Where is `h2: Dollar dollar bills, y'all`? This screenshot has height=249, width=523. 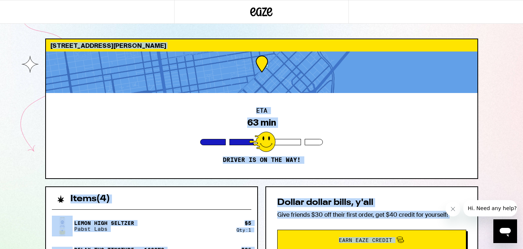 h2: Dollar dollar bills, y'all is located at coordinates (372, 203).